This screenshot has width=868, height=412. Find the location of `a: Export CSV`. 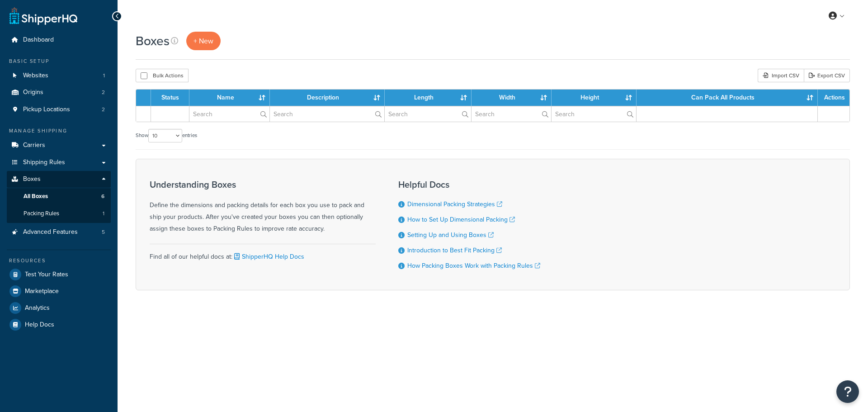

a: Export CSV is located at coordinates (827, 76).